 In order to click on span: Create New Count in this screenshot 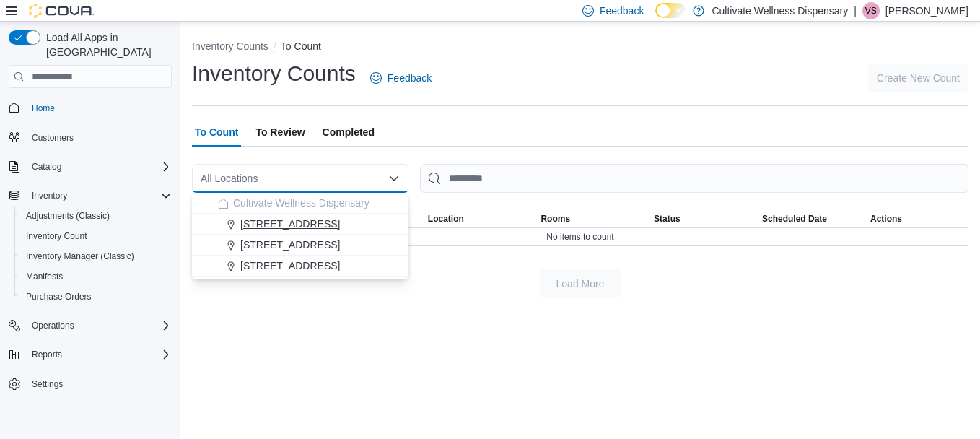, I will do `click(918, 78)`.